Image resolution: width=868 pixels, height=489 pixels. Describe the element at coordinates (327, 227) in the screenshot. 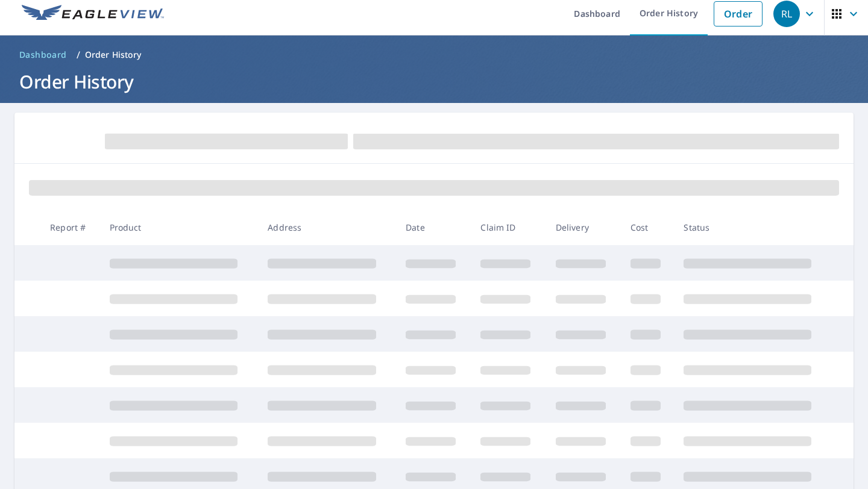

I see `th: Address` at that location.